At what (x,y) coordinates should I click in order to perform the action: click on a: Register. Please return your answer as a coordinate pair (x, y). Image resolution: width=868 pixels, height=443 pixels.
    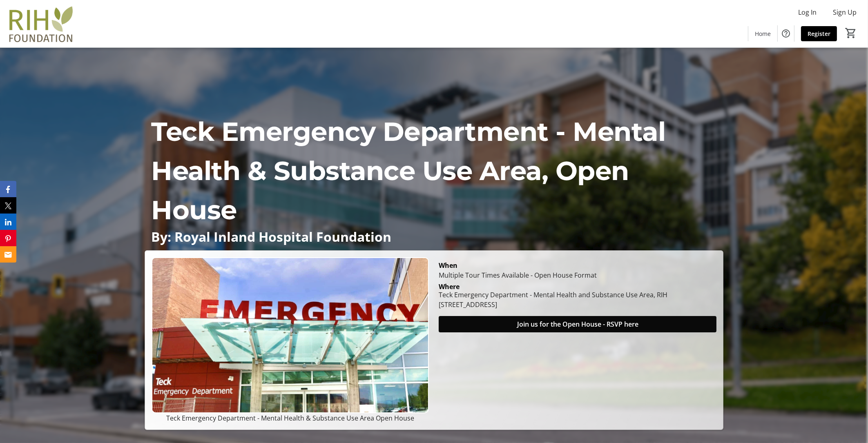
    Looking at the image, I should click on (819, 33).